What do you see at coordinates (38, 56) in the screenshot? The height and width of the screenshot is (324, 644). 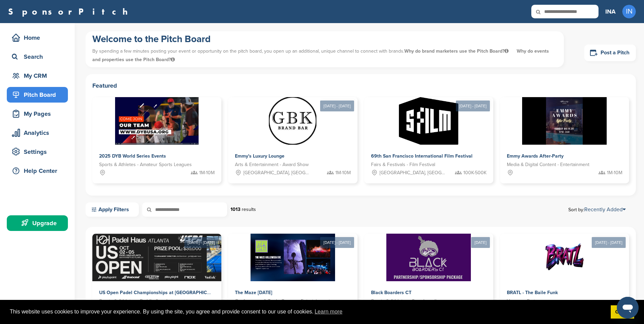 I see `a: Search` at bounding box center [38, 56].